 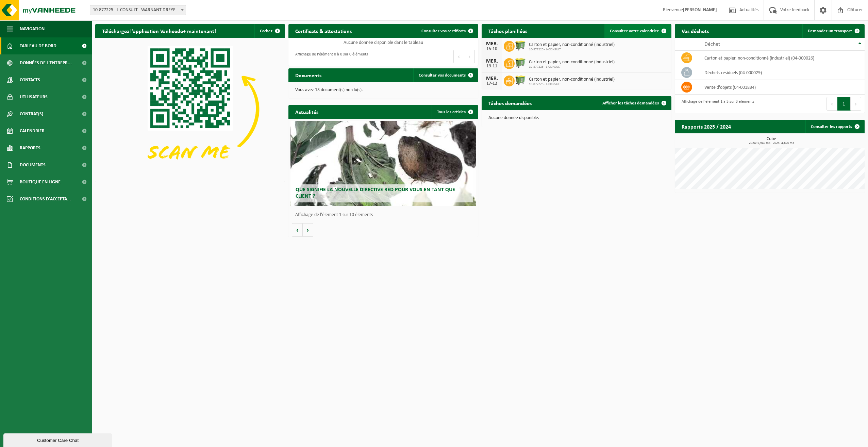 I want to click on h2: Vos déchets, so click(x=695, y=31).